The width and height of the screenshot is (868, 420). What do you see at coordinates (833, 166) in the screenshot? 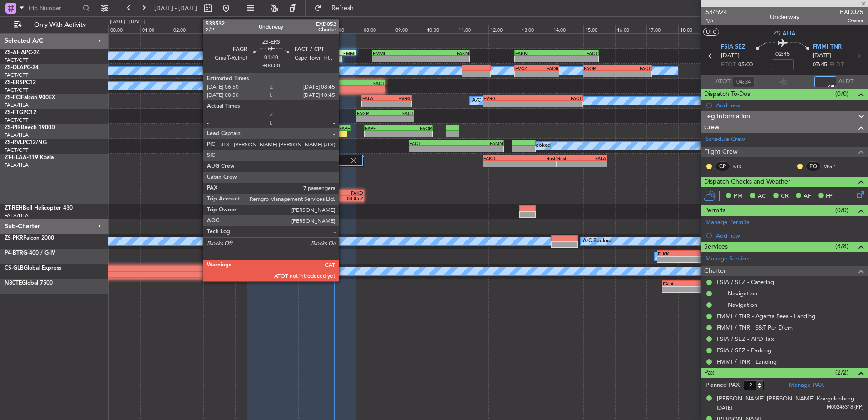
I see `a: MGP` at bounding box center [833, 166].